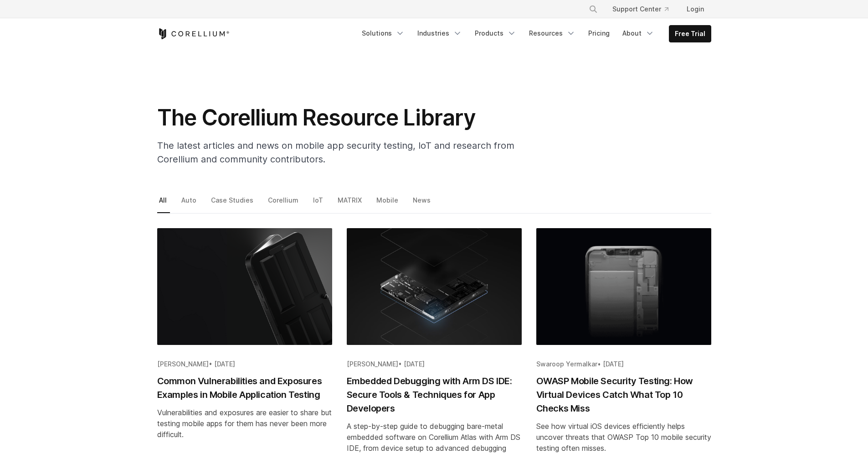 The height and width of the screenshot is (454, 868). Describe the element at coordinates (593, 10) in the screenshot. I see `button: Search` at that location.